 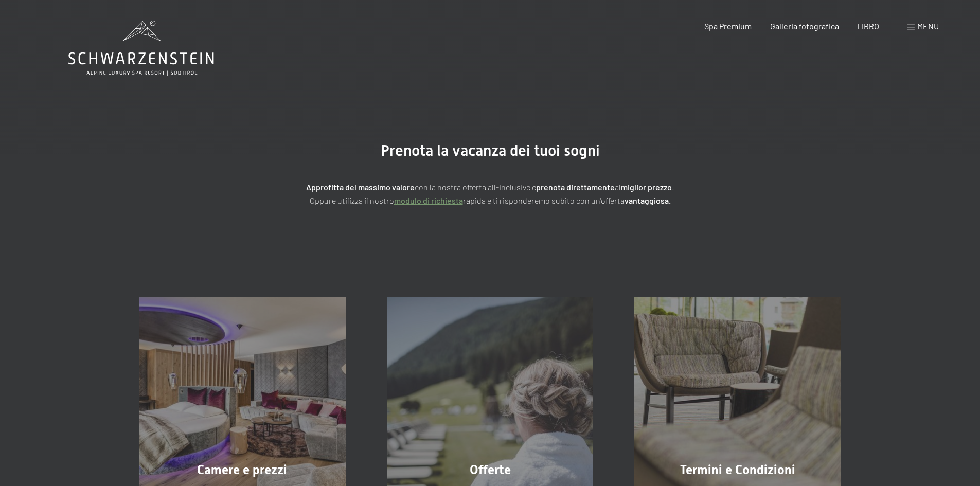 What do you see at coordinates (360, 187) in the screenshot?
I see `font: Approfitta del massimo valore` at bounding box center [360, 187].